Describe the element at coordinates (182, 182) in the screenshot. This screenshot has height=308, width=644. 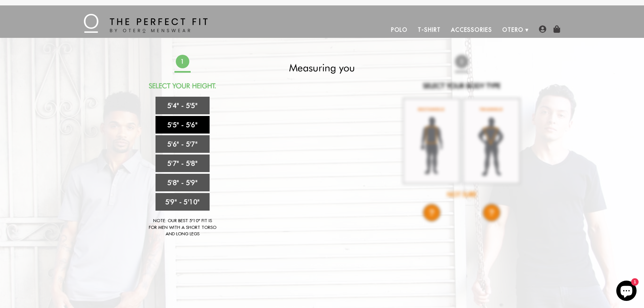
I see `a: 5'8" - 5'9"` at that location.